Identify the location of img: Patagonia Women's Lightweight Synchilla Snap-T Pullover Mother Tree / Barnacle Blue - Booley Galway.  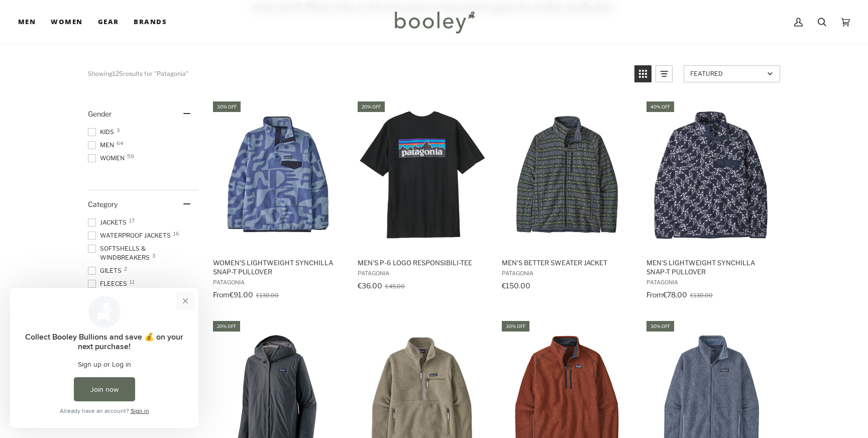
(278, 174).